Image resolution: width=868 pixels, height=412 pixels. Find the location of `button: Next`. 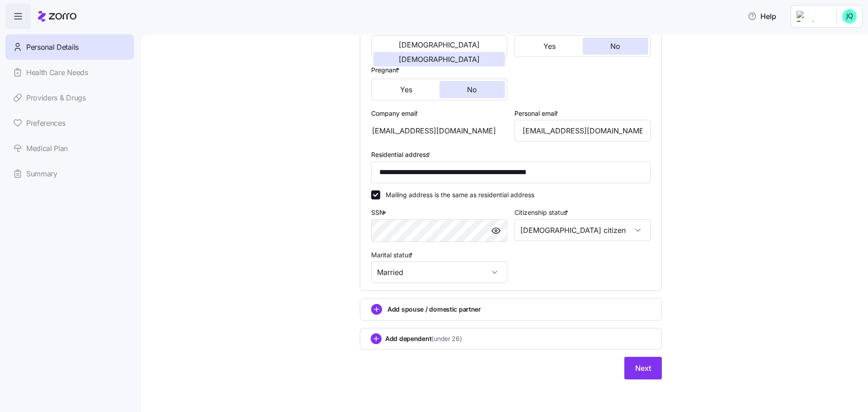

button: Next is located at coordinates (643, 369).